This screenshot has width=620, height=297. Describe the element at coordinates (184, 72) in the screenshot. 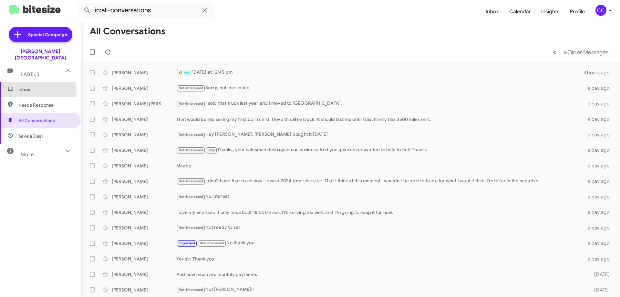

I see `span: 🔥 Hot` at that location.